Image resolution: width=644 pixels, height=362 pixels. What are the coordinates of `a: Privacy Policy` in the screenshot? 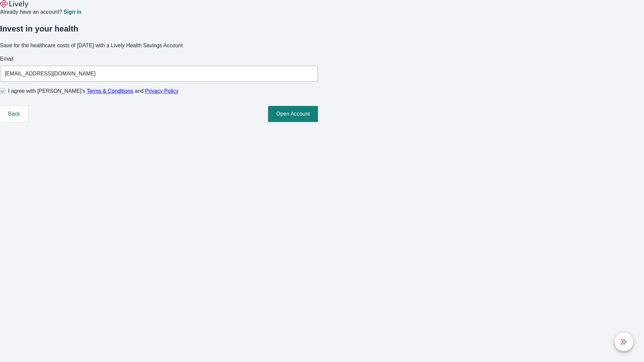 It's located at (162, 91).